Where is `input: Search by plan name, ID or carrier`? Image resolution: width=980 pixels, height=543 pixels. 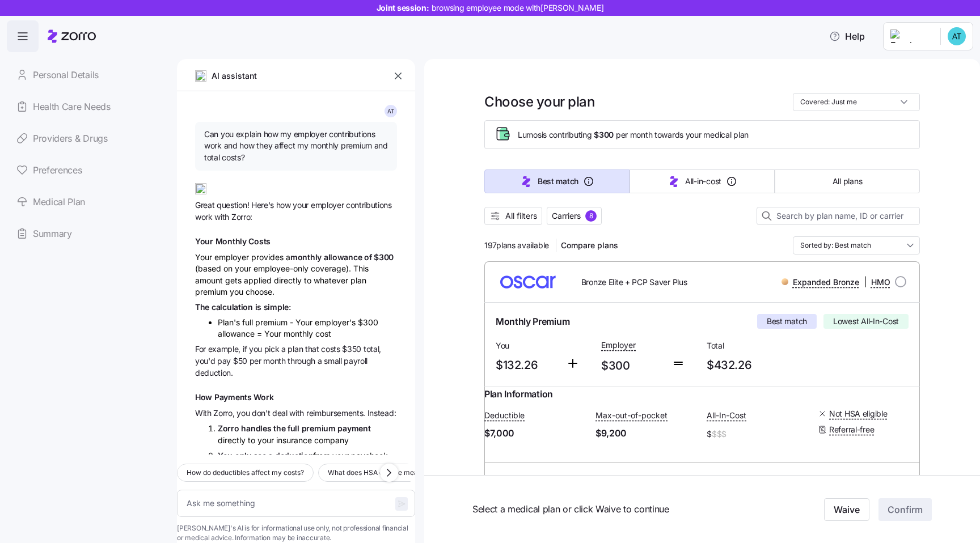
input: Search by plan name, ID or carrier is located at coordinates (838, 216).